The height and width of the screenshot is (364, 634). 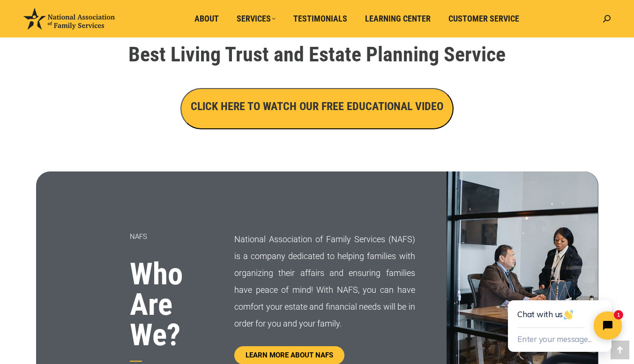 What do you see at coordinates (484, 19) in the screenshot?
I see `span: Customer Service` at bounding box center [484, 19].